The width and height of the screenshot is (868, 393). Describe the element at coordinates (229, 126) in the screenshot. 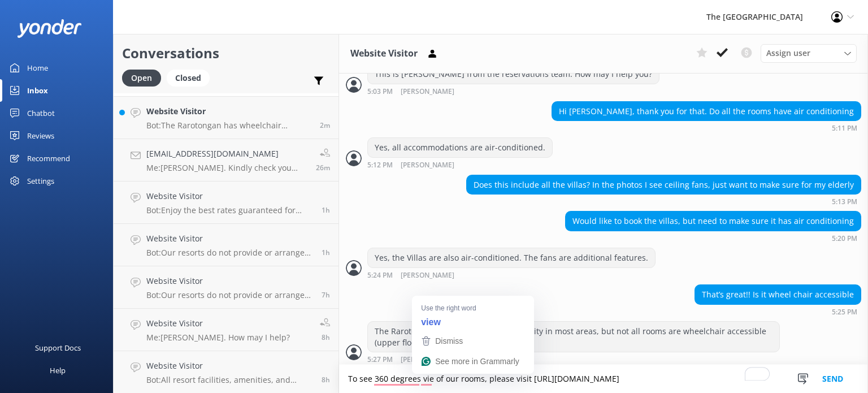

I see `p: Bot: The Rarotongan has wheelchair accessibility in most areas, but not all rooms are wheelchair ...` at that location.